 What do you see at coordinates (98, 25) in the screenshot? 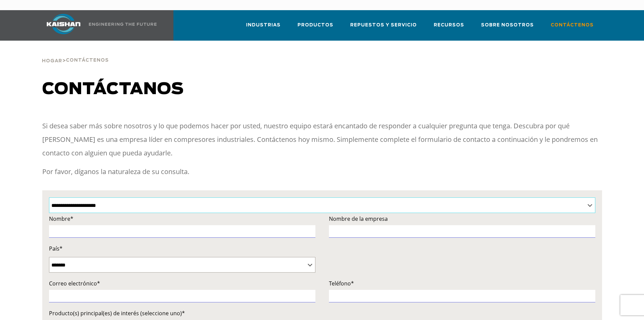
I see `a: Kaishan Estados Unidos` at bounding box center [98, 25].